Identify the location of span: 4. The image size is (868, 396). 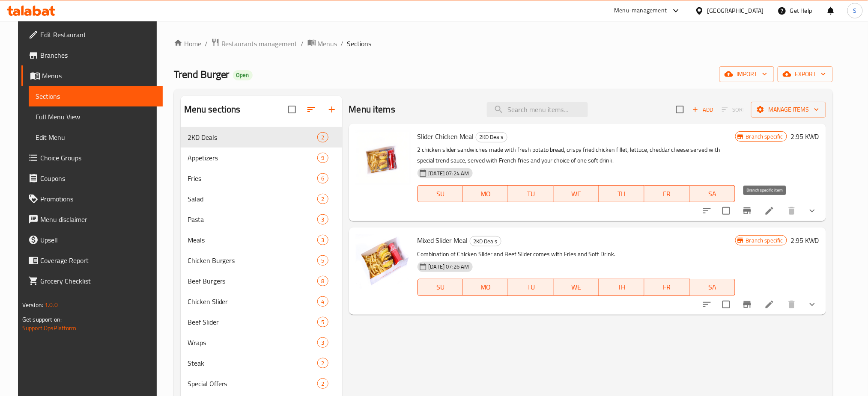
(322, 302).